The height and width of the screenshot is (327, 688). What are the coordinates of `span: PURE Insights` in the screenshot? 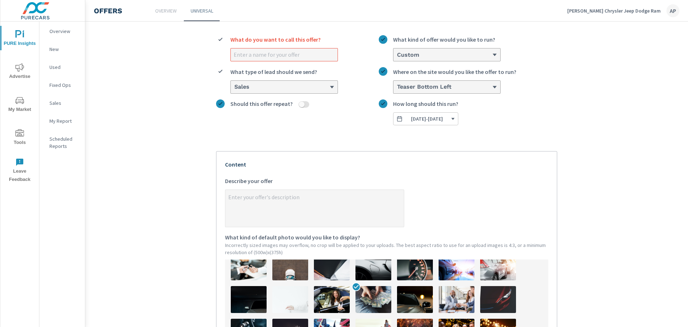 It's located at (20, 39).